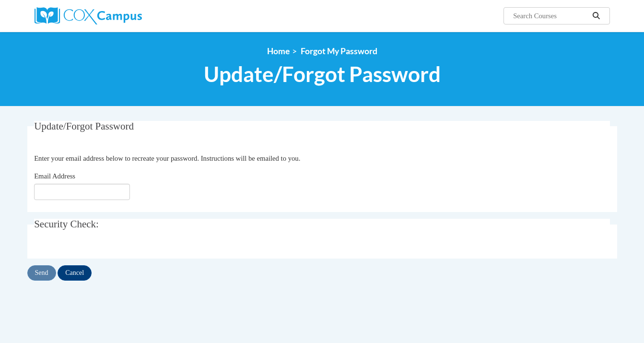 The image size is (644, 343). Describe the element at coordinates (89, 16) in the screenshot. I see `img: Cox Campus` at that location.